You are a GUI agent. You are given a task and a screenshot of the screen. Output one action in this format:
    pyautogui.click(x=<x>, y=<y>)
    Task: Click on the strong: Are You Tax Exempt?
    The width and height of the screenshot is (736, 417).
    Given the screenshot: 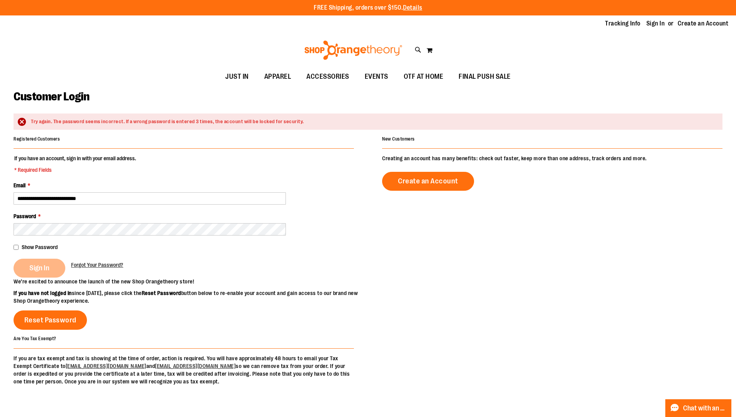 What is the action you would take?
    pyautogui.click(x=35, y=339)
    